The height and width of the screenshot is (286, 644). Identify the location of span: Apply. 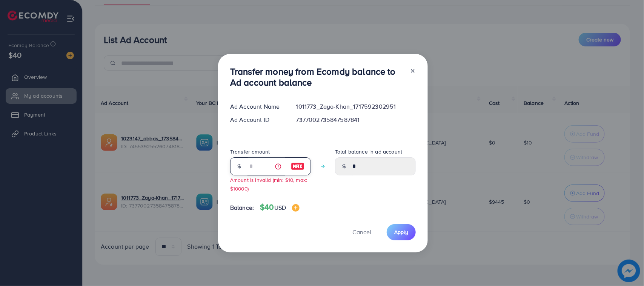
(401, 232).